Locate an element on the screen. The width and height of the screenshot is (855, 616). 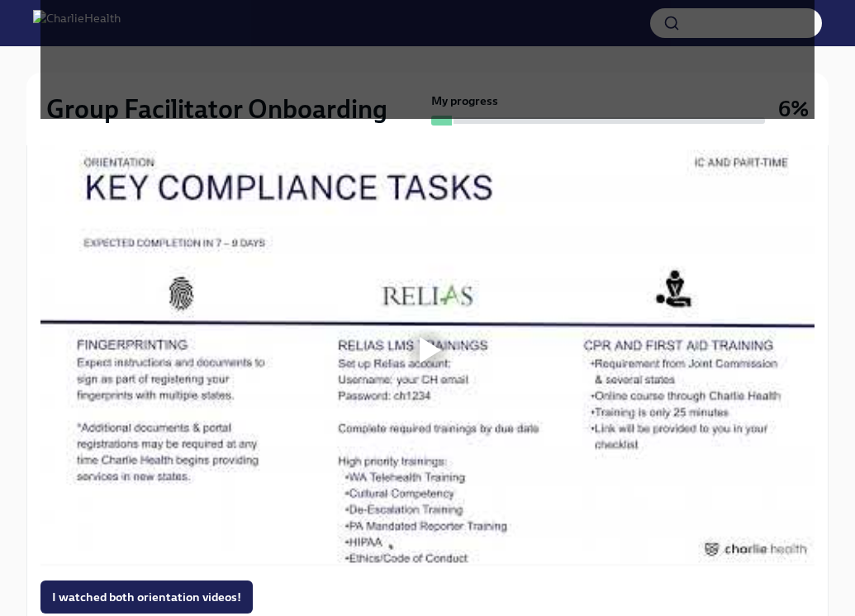
h3: 6% is located at coordinates (793, 109).